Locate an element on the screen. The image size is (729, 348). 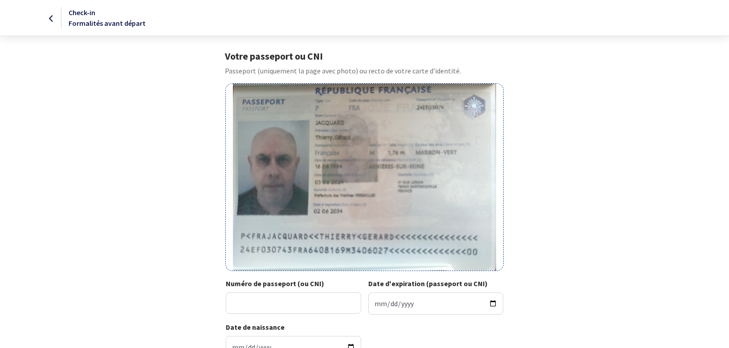
p: Passeport (uniquement la page avec photo) ou recto de votre carte d’identité. is located at coordinates (364, 71).